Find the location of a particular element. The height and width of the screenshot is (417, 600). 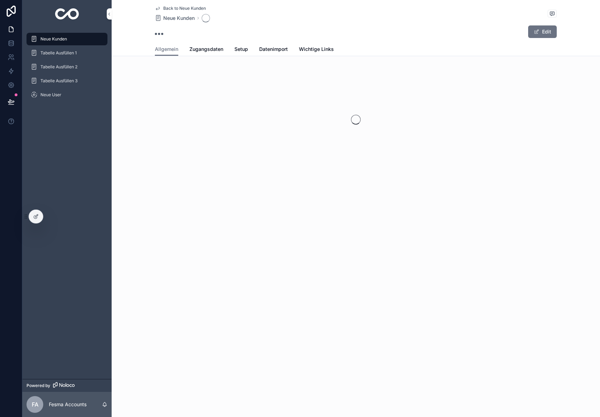

a: Back to Neue Kunden is located at coordinates (180, 8).